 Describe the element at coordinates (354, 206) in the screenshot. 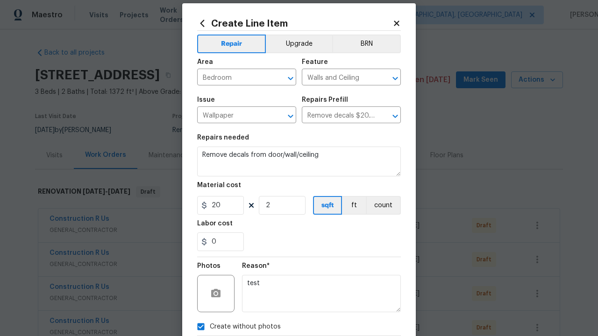

I see `button: ft` at that location.